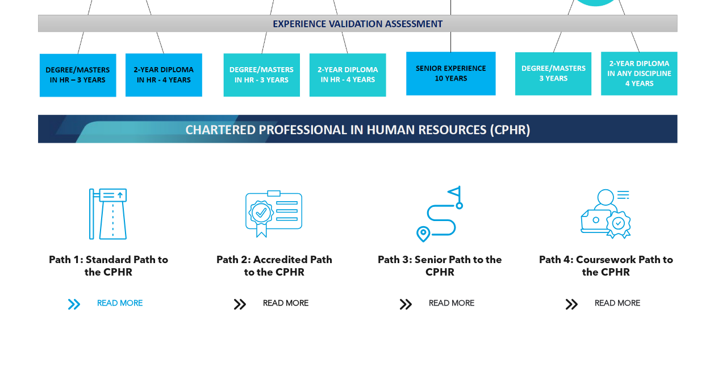 The width and height of the screenshot is (714, 383). What do you see at coordinates (439, 266) in the screenshot?
I see `span: Path 3: Senior Path to the CPHR` at bounding box center [439, 266].